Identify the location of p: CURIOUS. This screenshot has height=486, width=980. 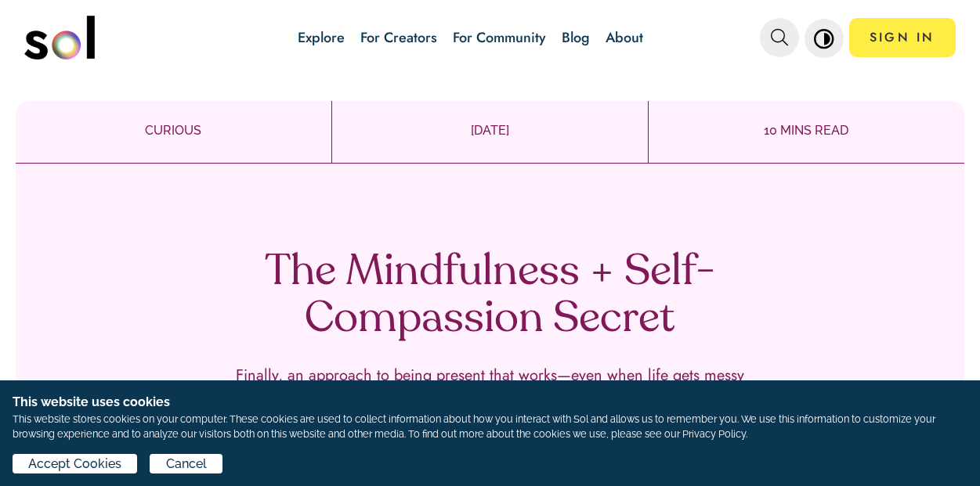
(173, 131).